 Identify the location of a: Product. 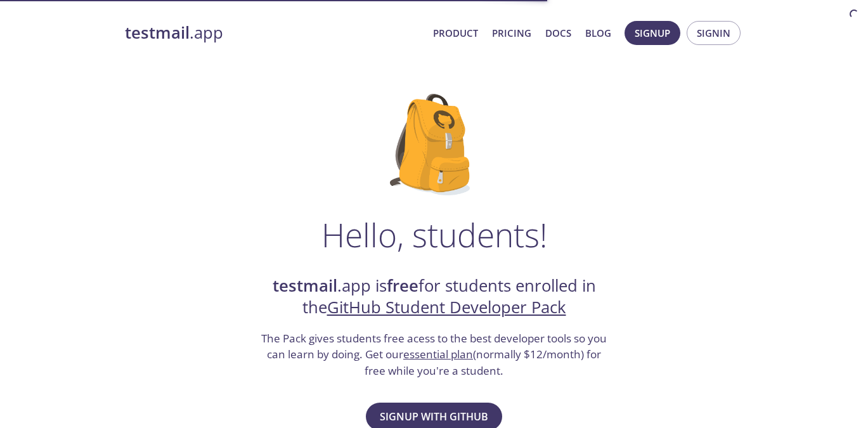
(455, 33).